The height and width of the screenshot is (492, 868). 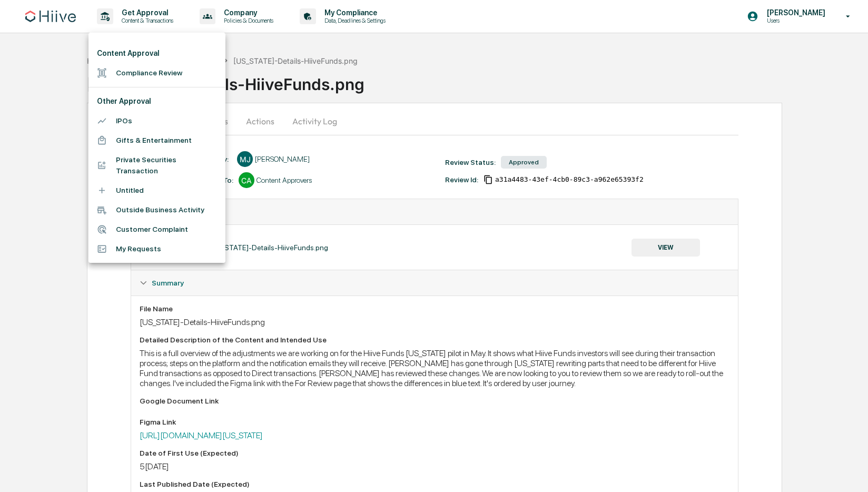 I want to click on li: Customer Complaint, so click(x=157, y=229).